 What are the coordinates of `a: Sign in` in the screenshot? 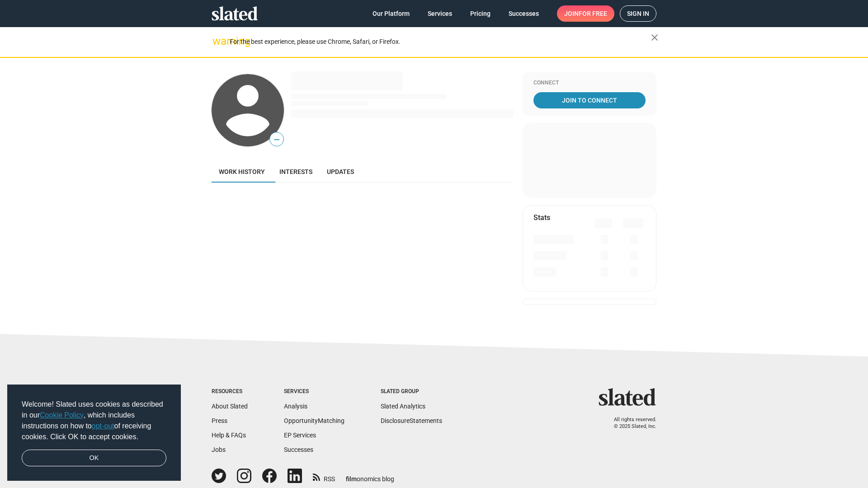 It's located at (638, 14).